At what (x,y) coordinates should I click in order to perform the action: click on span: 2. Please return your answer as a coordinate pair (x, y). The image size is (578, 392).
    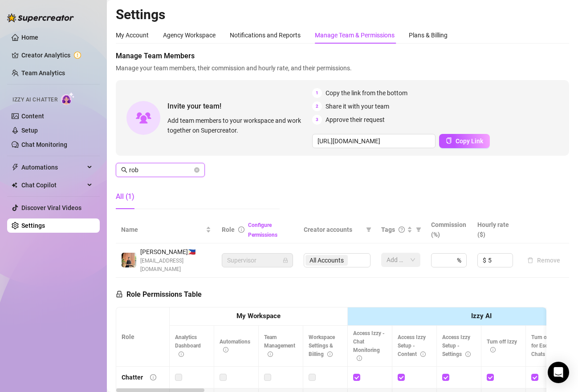
    Looking at the image, I should click on (317, 106).